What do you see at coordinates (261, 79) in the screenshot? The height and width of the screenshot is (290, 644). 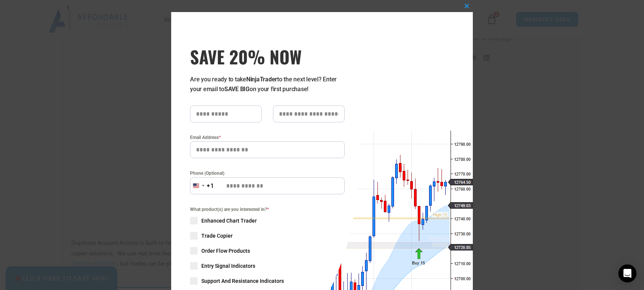 I see `strong: NinjaTrader` at bounding box center [261, 79].